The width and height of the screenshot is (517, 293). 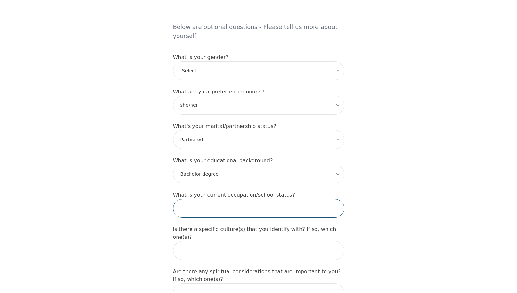 I want to click on label: Is there a specific culture(s) that you identify with? If so, which one(s)?, so click(x=255, y=233).